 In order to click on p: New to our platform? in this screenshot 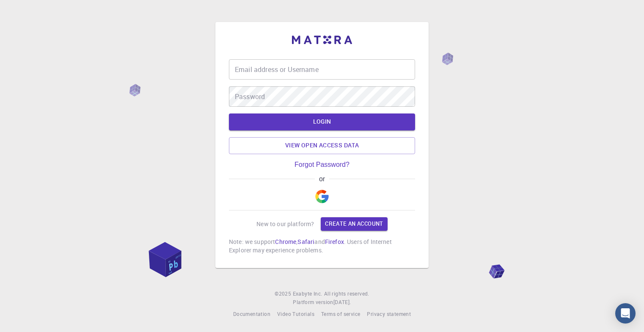, I will do `click(285, 224)`.